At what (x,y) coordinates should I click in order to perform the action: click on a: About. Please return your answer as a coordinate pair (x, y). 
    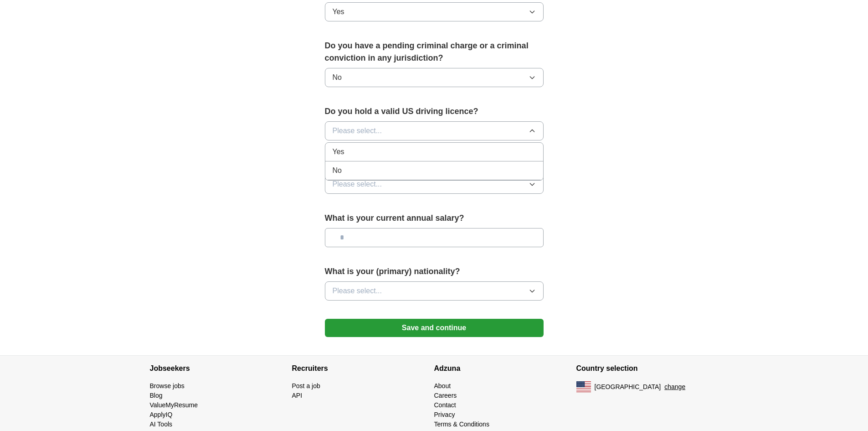
    Looking at the image, I should click on (443, 385).